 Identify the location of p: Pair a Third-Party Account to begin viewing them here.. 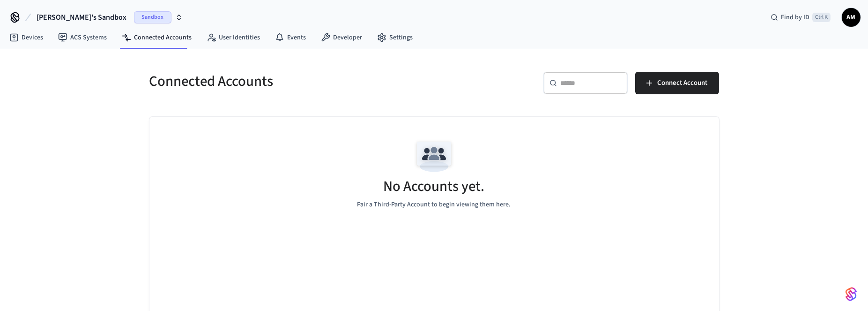
(434, 204).